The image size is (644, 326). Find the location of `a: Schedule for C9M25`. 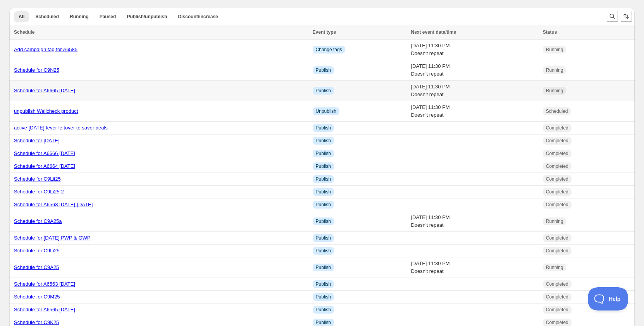

a: Schedule for C9M25 is located at coordinates (37, 296).